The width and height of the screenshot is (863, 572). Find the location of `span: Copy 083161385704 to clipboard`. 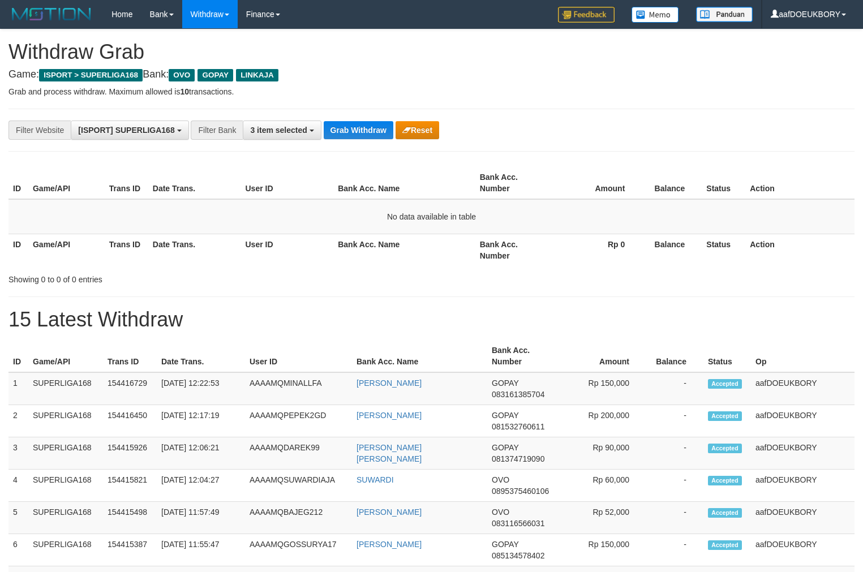

span: Copy 083161385704 to clipboard is located at coordinates (518, 394).